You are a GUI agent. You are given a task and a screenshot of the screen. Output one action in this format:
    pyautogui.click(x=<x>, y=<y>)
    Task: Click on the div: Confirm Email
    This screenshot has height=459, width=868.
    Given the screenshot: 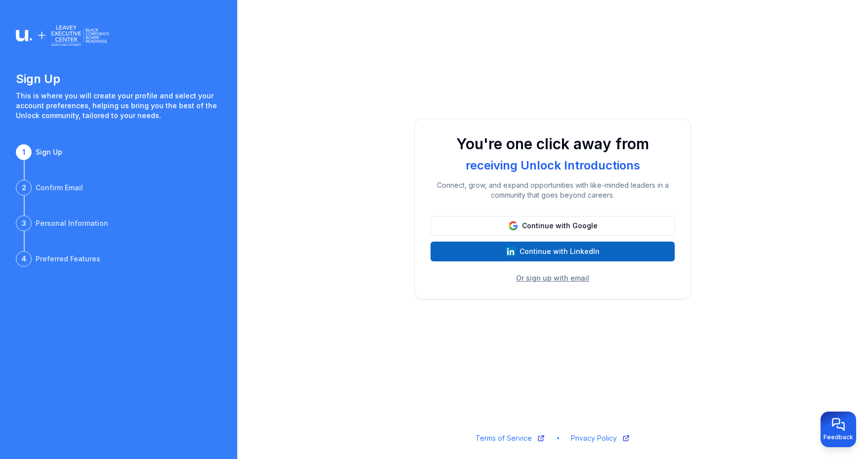 What is the action you would take?
    pyautogui.click(x=59, y=188)
    